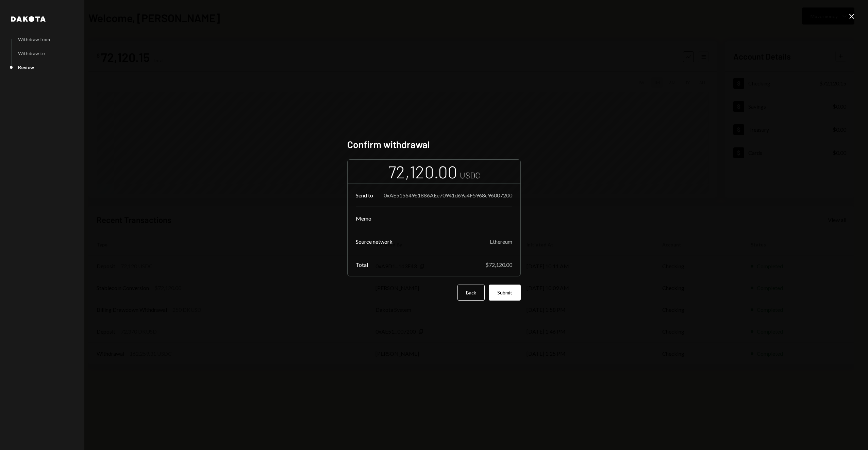 The width and height of the screenshot is (868, 450). What do you see at coordinates (363, 218) in the screenshot?
I see `div: Memo` at bounding box center [363, 218].